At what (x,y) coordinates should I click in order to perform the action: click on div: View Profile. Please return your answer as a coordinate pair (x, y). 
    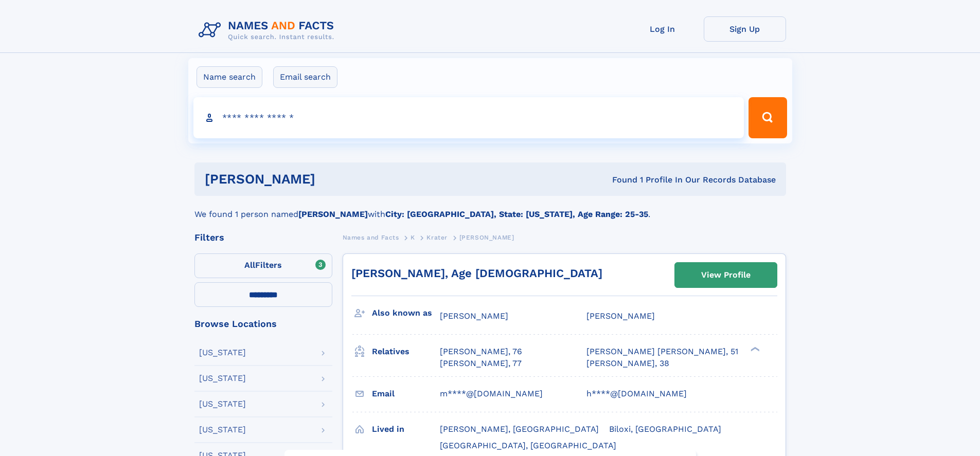
    Looking at the image, I should click on (726, 275).